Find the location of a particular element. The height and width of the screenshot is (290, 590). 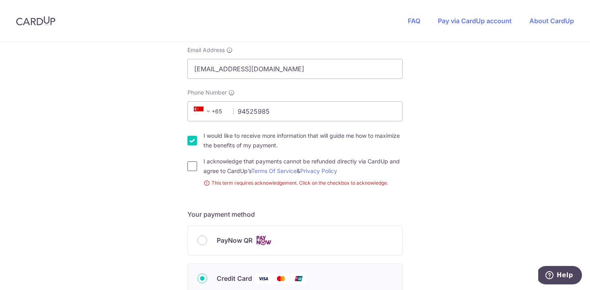

span: Email Address is located at coordinates (206, 50).